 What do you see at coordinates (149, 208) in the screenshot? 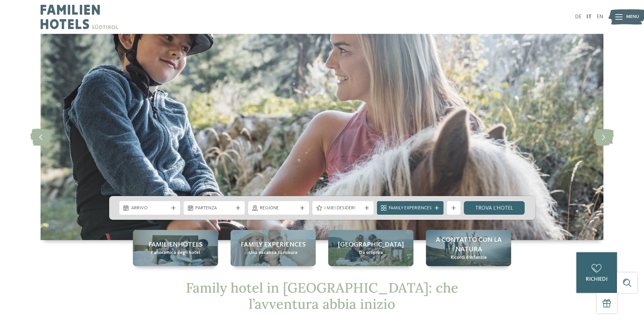
I see `span: Arrivo` at bounding box center [149, 208].